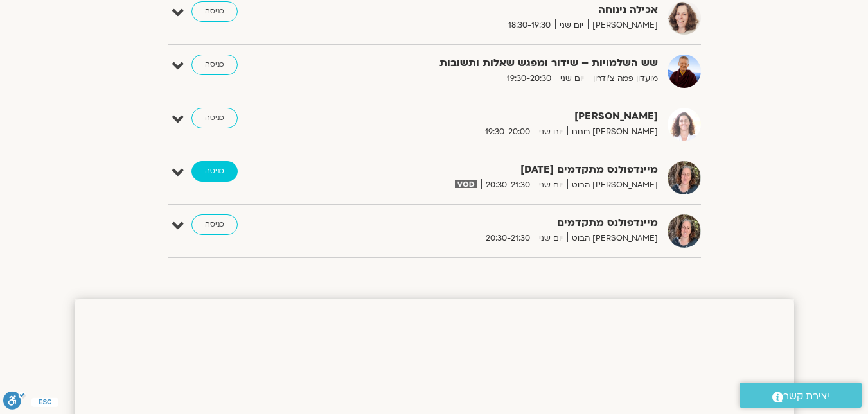 The height and width of the screenshot is (414, 868). Describe the element at coordinates (465, 184) in the screenshot. I see `img: vodicon` at that location.